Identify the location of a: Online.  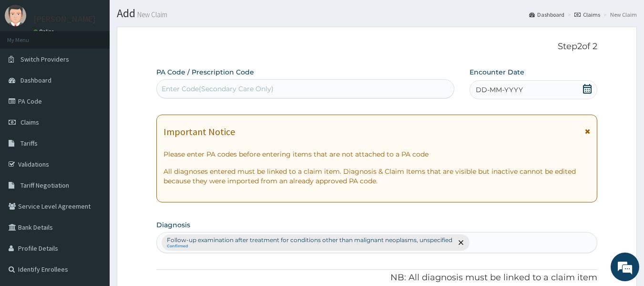
(45, 32).